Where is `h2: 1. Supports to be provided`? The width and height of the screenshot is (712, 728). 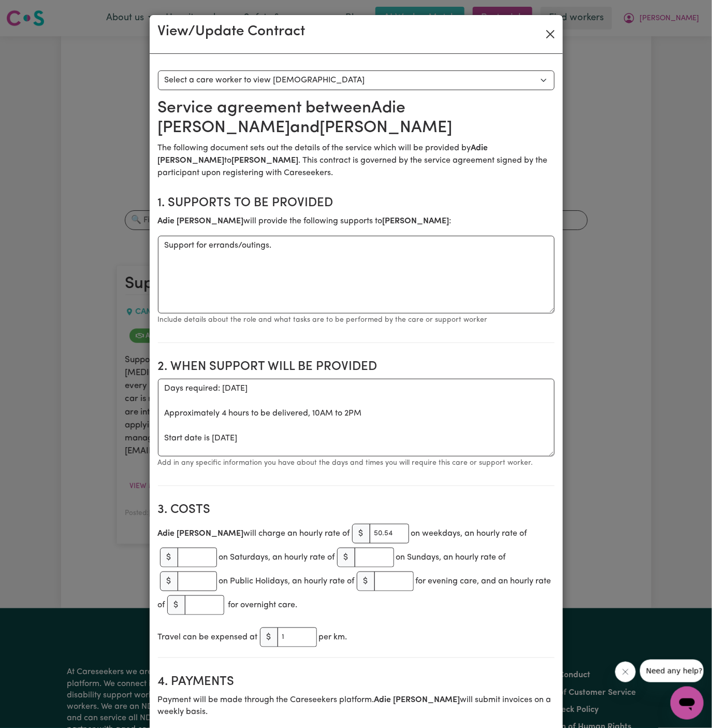
h2: 1. Supports to be provided is located at coordinates (356, 204).